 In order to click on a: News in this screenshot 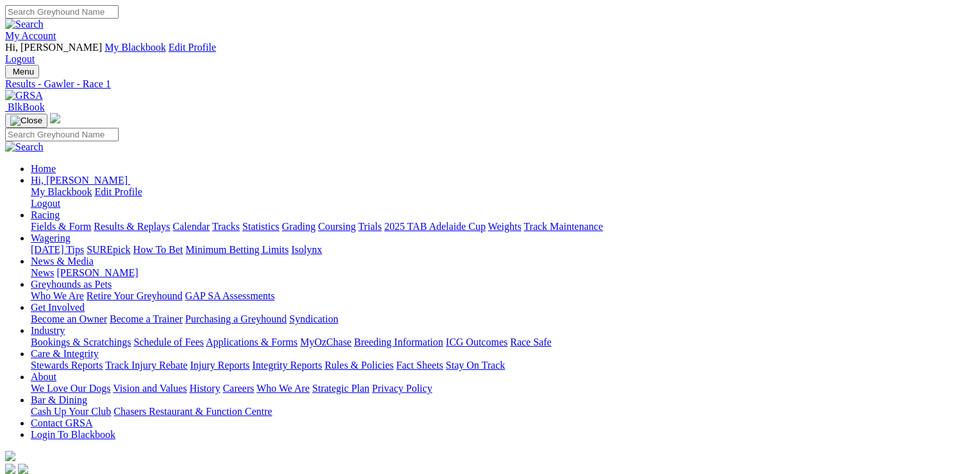, I will do `click(42, 272)`.